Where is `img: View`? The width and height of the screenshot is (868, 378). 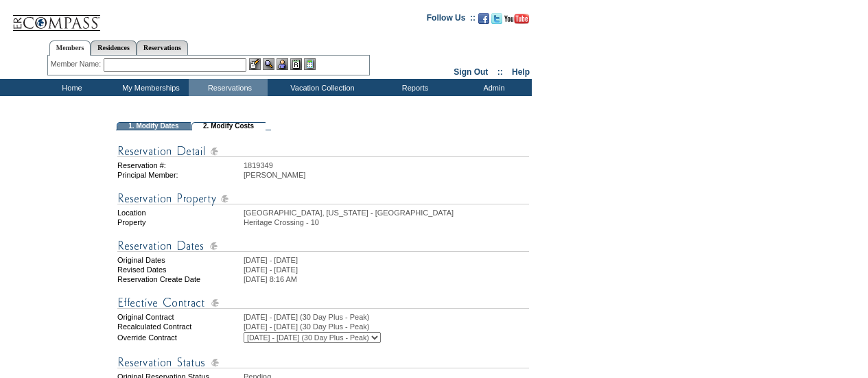
img: View is located at coordinates (269, 64).